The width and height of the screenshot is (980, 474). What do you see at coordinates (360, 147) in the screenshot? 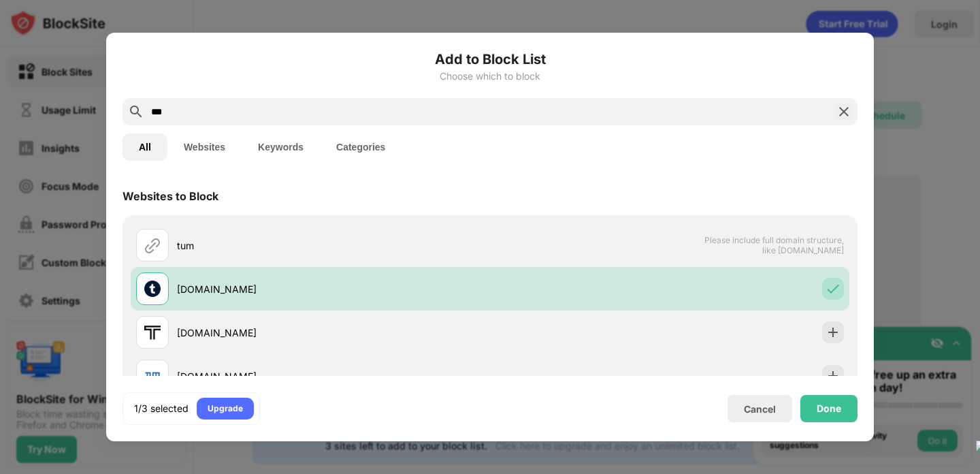
I see `button: Categories` at bounding box center [360, 147].